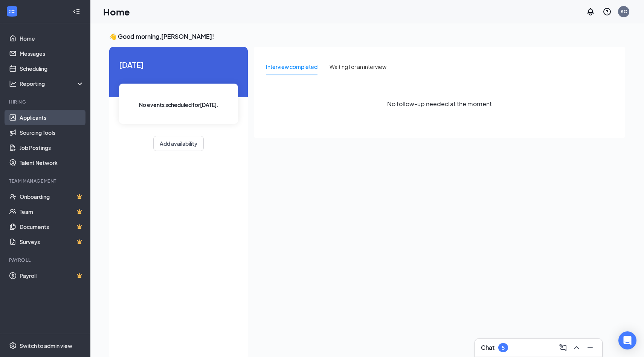 The width and height of the screenshot is (644, 357). I want to click on svg: Collapse, so click(77, 12).